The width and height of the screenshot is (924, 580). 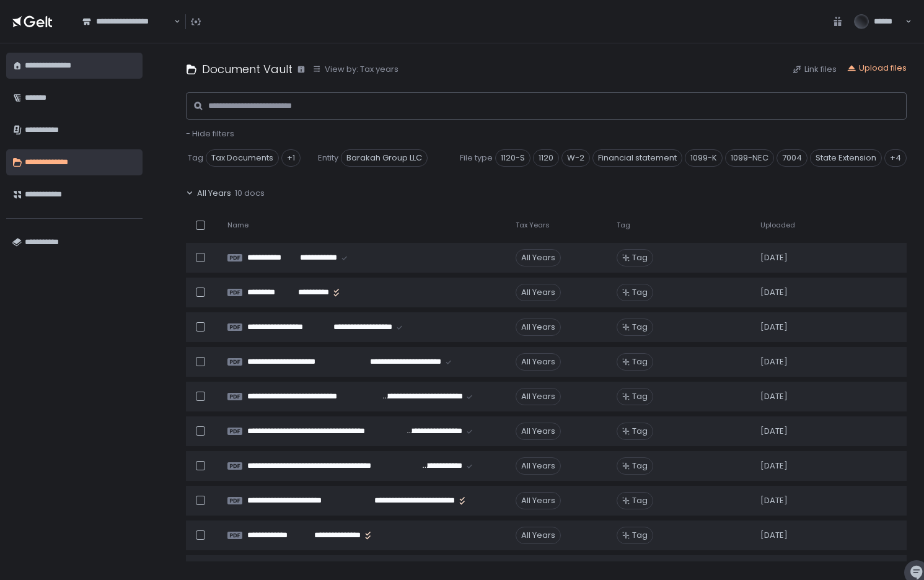 I want to click on span: 10 docs, so click(x=250, y=194).